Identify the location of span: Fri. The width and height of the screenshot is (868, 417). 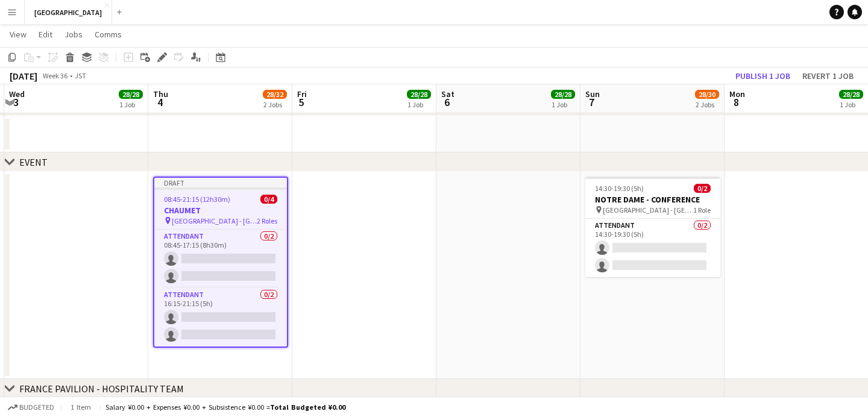
(302, 94).